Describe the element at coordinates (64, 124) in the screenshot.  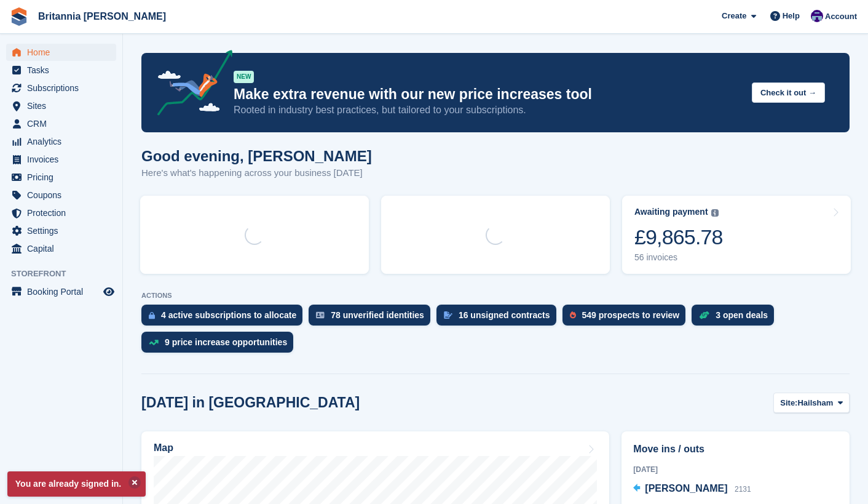
I see `span: CRM` at that location.